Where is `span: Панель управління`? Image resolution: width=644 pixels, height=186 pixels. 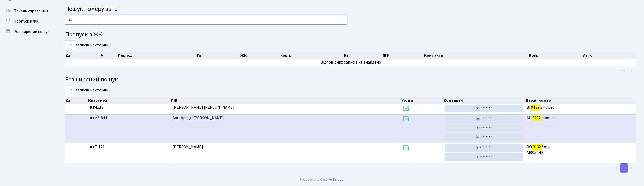 span: Панель управління is located at coordinates (31, 11).